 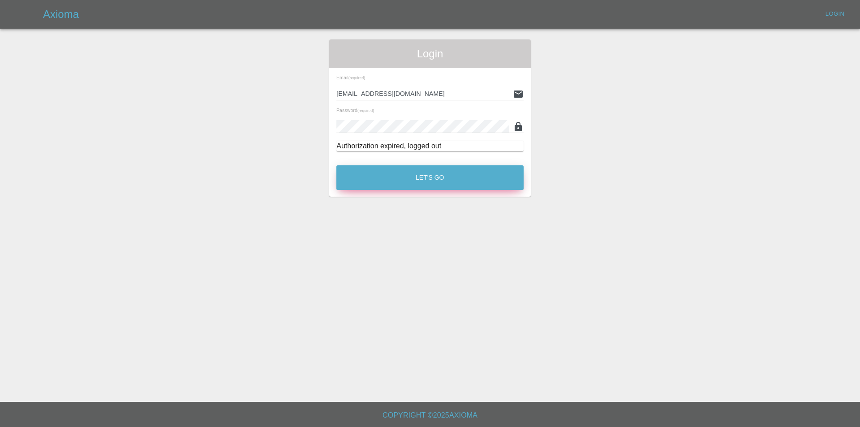 What do you see at coordinates (430, 146) in the screenshot?
I see `div: Authorization expired, logged out` at bounding box center [430, 146].